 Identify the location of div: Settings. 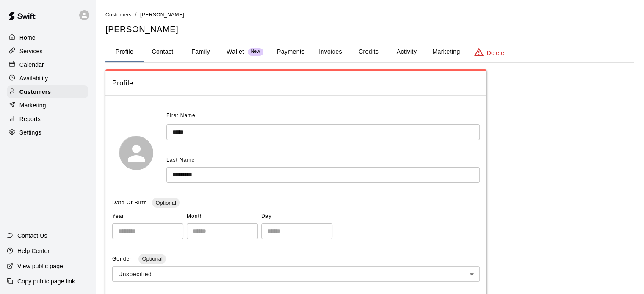
(47, 132).